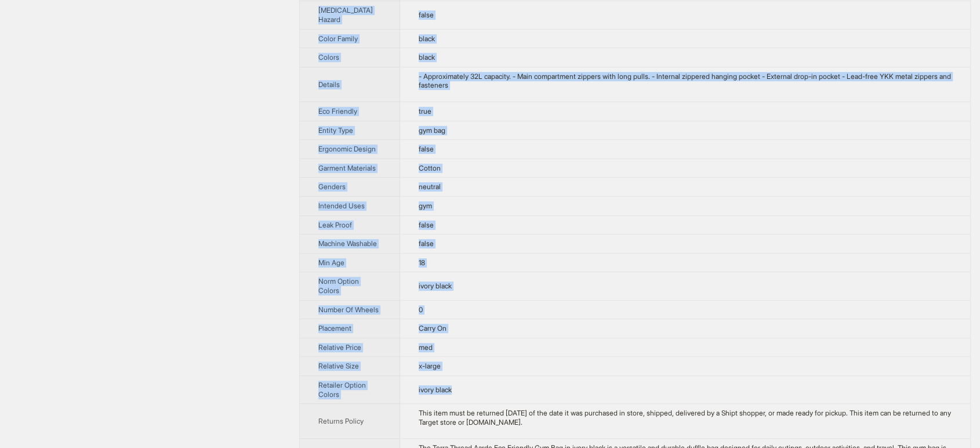 Image resolution: width=980 pixels, height=448 pixels. What do you see at coordinates (329, 84) in the screenshot?
I see `span: Details` at bounding box center [329, 84].